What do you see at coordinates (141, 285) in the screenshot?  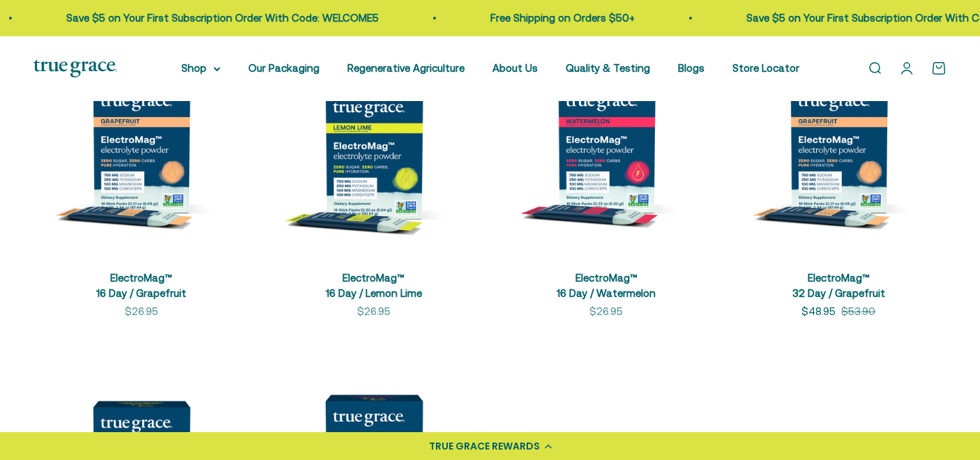 I see `a: ElectroMag™16 Day / Grapefruit` at bounding box center [141, 285].